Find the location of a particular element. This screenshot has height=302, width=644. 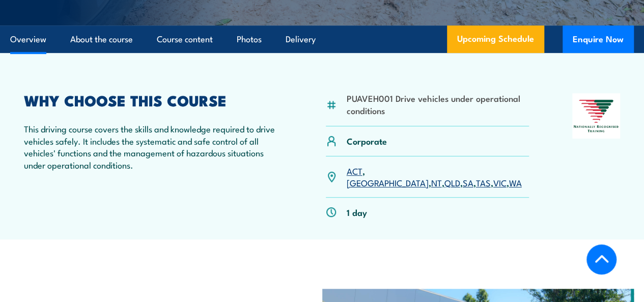

a: Delivery is located at coordinates (300, 39).